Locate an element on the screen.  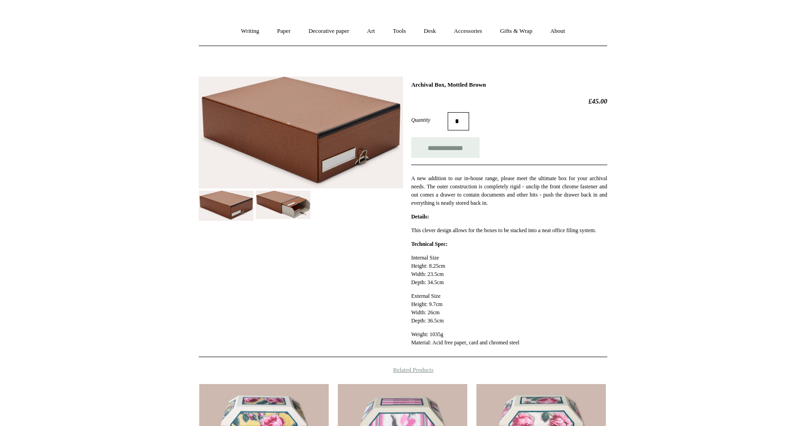
p: A new addition to our in-house range, please meet the ultimate box for your archival needs. The o... is located at coordinates (509, 190).